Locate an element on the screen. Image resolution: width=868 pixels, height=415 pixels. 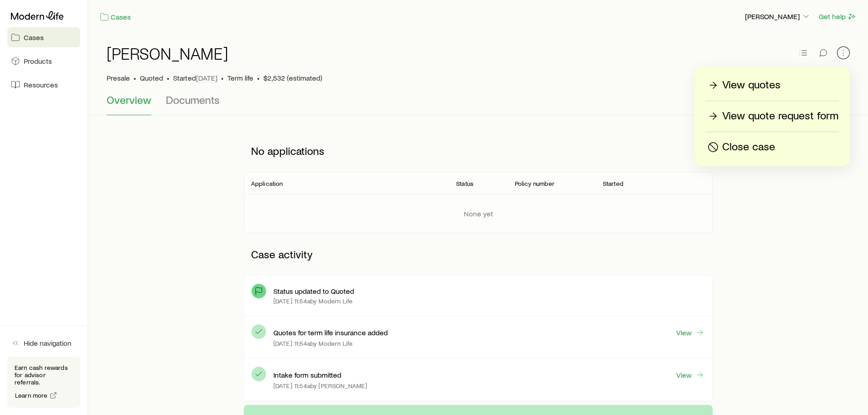
div: Case details tabs is located at coordinates (478, 105).